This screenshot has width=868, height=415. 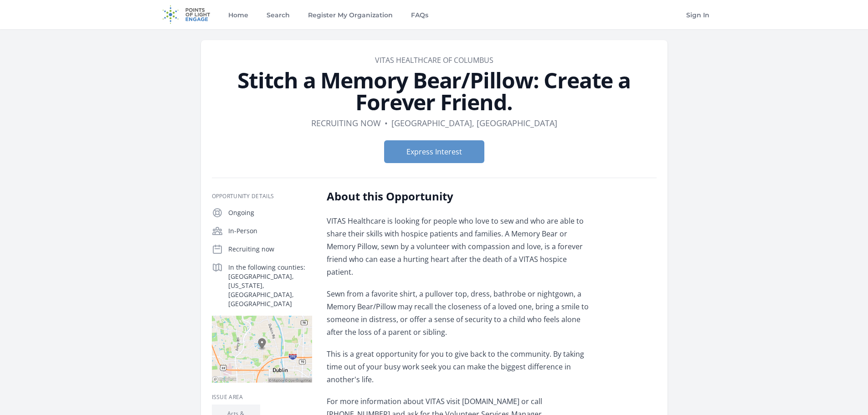 I want to click on p: VITAS Healthcare is looking for people who love to sew and who are able to share their skills wit..., so click(x=460, y=246).